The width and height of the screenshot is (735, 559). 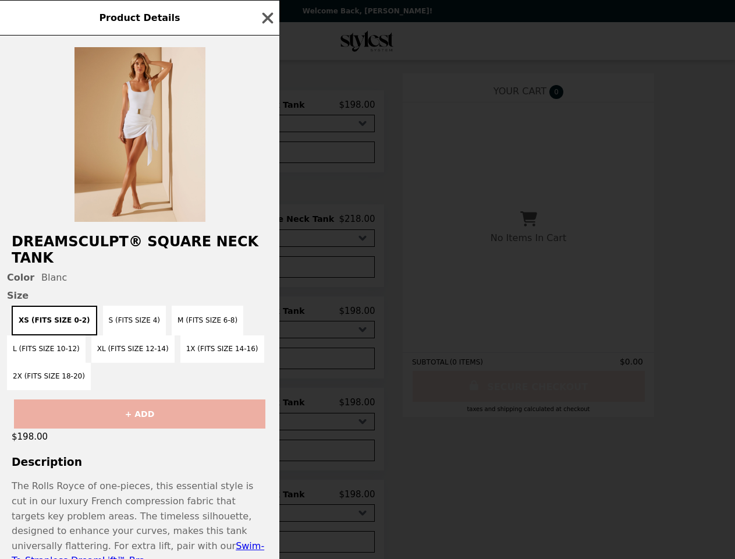 What do you see at coordinates (140, 414) in the screenshot?
I see `button: + ADD` at bounding box center [140, 414].